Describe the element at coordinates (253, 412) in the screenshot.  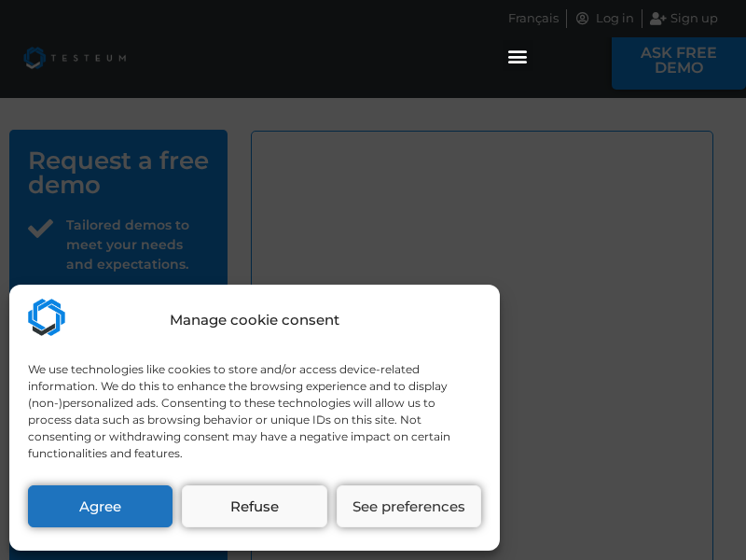
I see `div: We use technologies like cookies to store and/or access device-related information. We do this to...` at that location.